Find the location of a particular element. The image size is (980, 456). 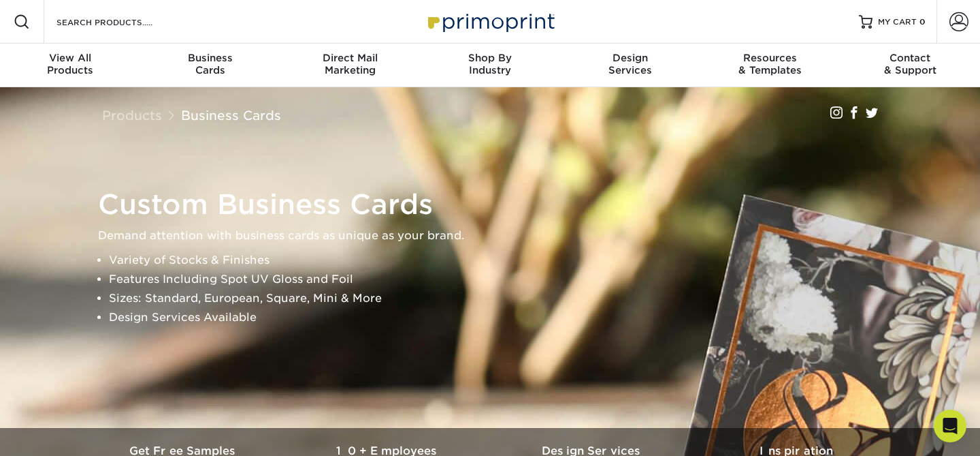

div: Marketing is located at coordinates (350, 64).